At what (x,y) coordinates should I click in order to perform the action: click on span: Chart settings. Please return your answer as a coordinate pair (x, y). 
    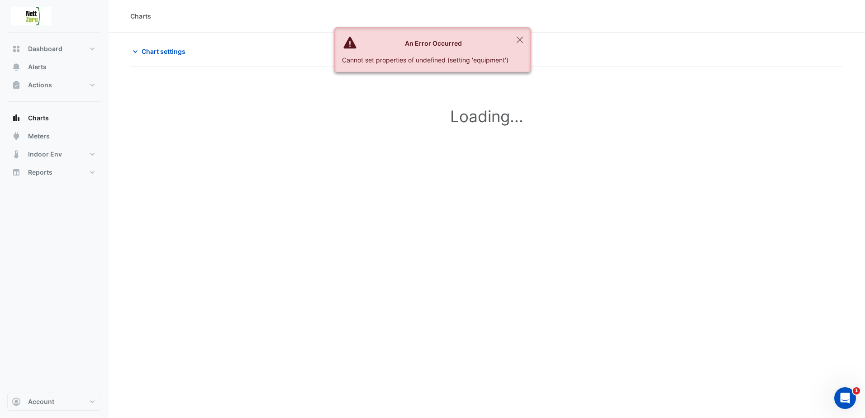
    Looking at the image, I should click on (163, 51).